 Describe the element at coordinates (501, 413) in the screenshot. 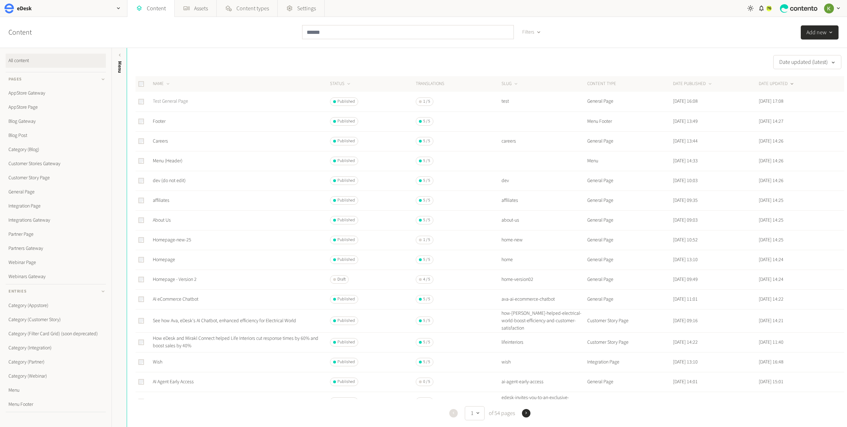

I see `span: of 54 pages` at that location.